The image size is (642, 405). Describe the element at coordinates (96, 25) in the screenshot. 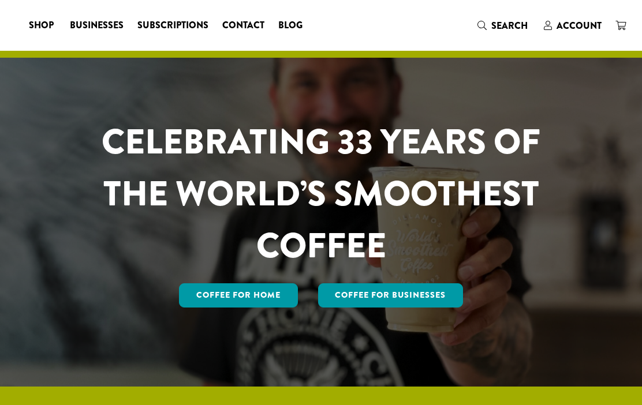

I see `span: Businesses` at that location.